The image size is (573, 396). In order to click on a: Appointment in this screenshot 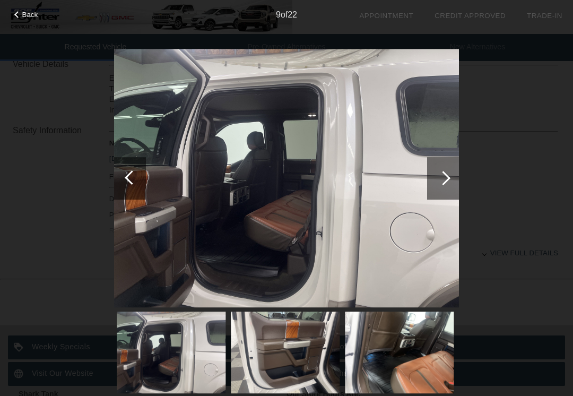, I will do `click(386, 15)`.